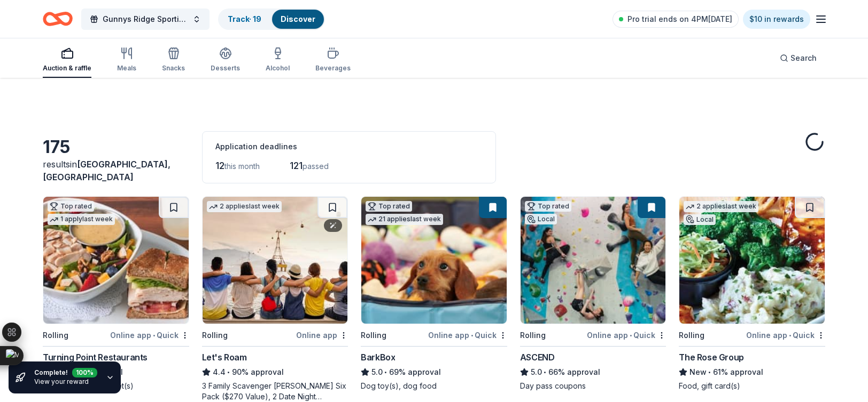  What do you see at coordinates (106, 171) in the screenshot?
I see `span: in` at bounding box center [106, 171].